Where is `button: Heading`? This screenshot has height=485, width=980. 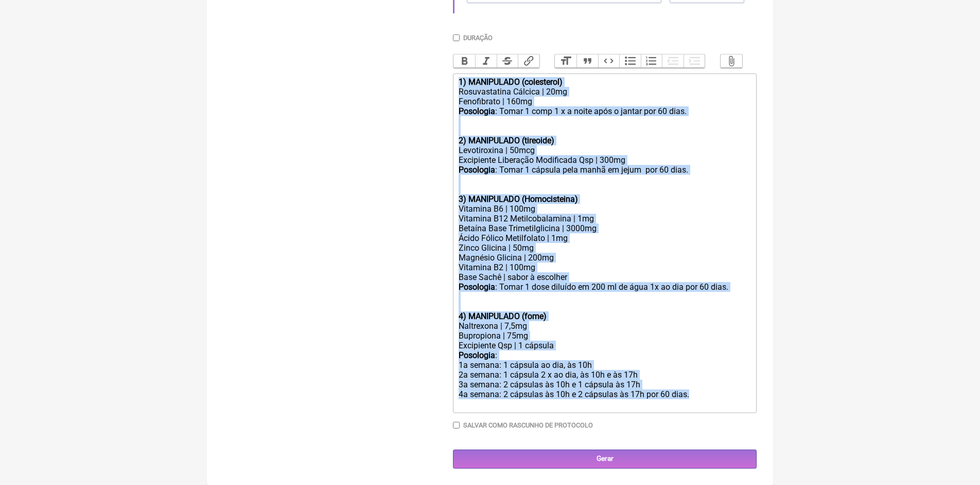 button: Heading is located at coordinates (566, 61).